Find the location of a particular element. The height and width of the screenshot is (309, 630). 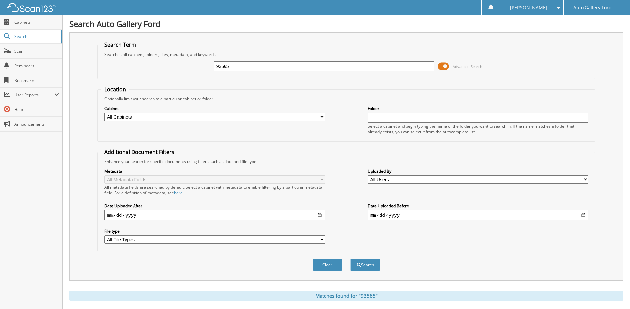

span: Cabinets is located at coordinates (37, 22).